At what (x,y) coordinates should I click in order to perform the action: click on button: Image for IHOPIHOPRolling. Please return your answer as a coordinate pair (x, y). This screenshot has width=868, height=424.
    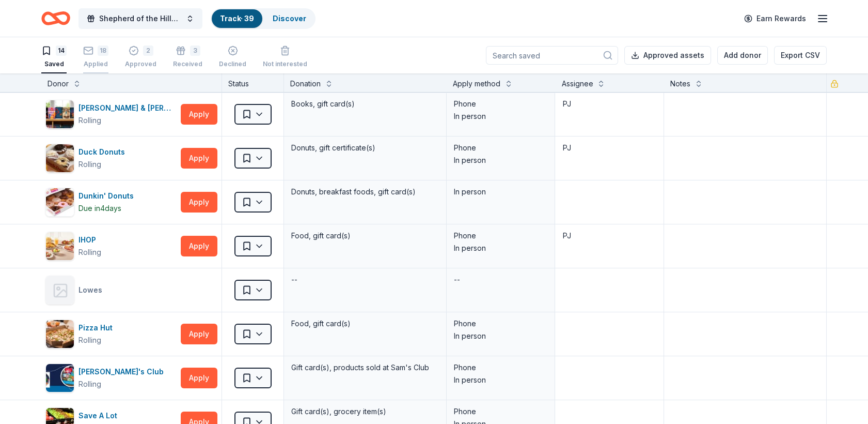
    Looking at the image, I should click on (111, 246).